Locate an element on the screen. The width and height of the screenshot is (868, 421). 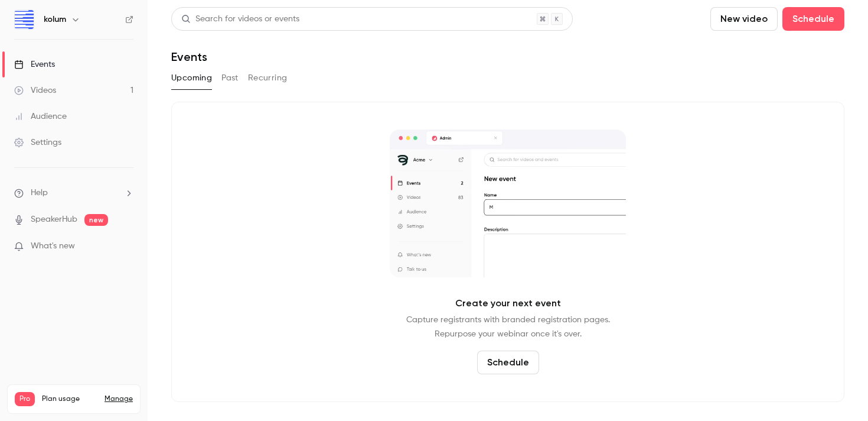
div: Audience is located at coordinates (40, 116).